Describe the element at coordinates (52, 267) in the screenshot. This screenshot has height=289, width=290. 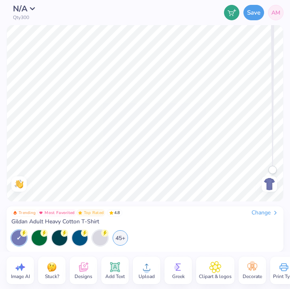
I see `img: Stuck?` at that location.